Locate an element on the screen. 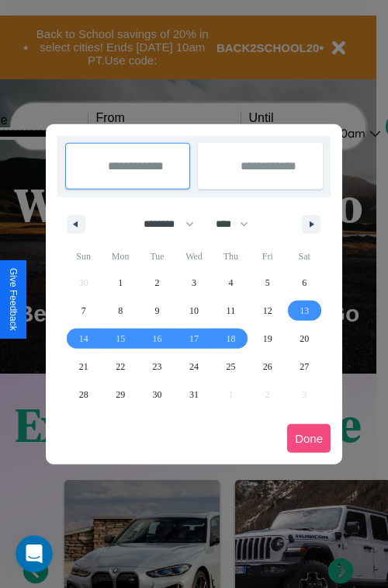 This screenshot has height=588, width=388. span: 2 is located at coordinates (157, 282).